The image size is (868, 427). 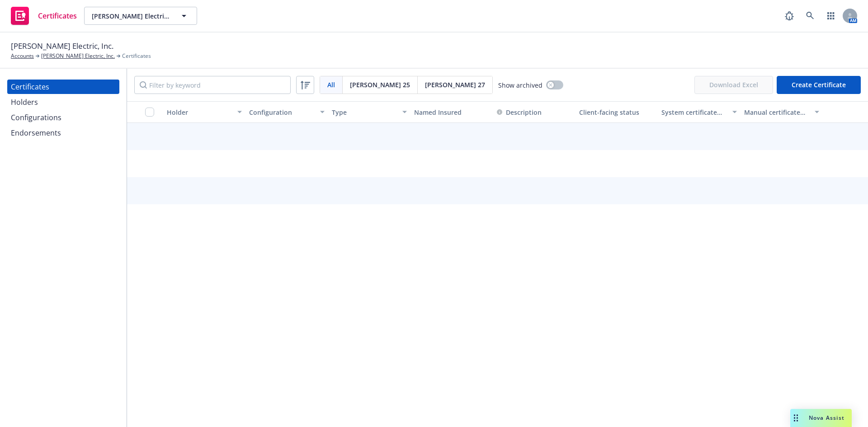 I want to click on input: Filter by keyword, so click(x=212, y=85).